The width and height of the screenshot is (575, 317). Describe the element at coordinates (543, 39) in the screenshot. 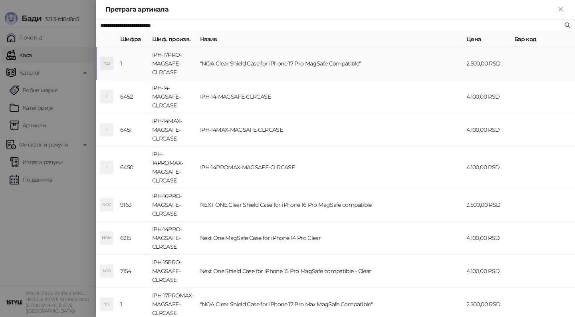

I see `th: Бар код` at that location.